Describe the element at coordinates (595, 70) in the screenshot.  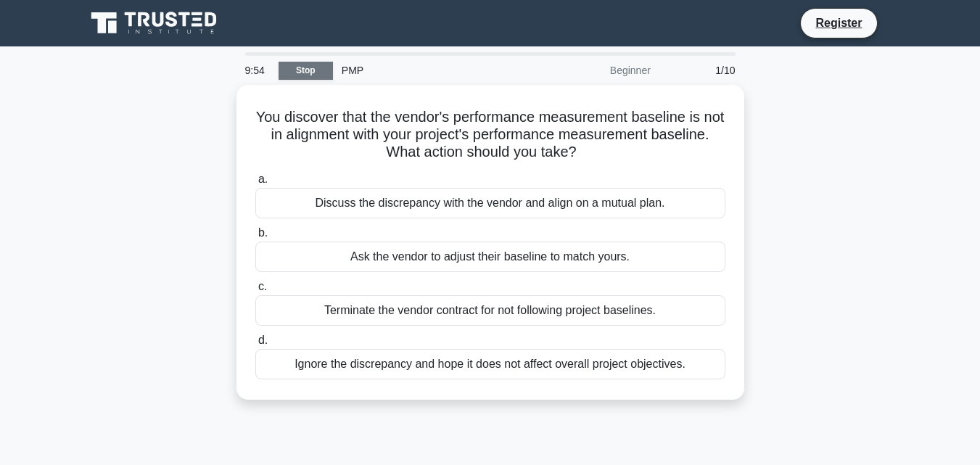
I see `div: Beginner` at that location.